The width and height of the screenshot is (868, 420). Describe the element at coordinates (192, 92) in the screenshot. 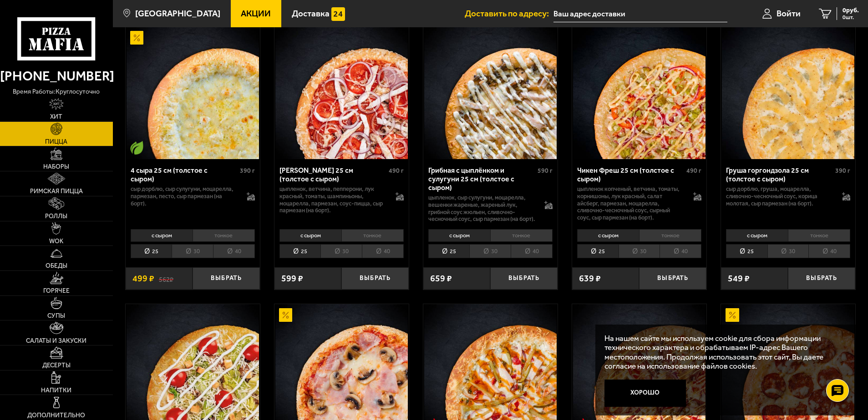

I see `a: АкционныйВегетарианское блюдо4 сыра 25 см (толстое с сыром)` at that location.